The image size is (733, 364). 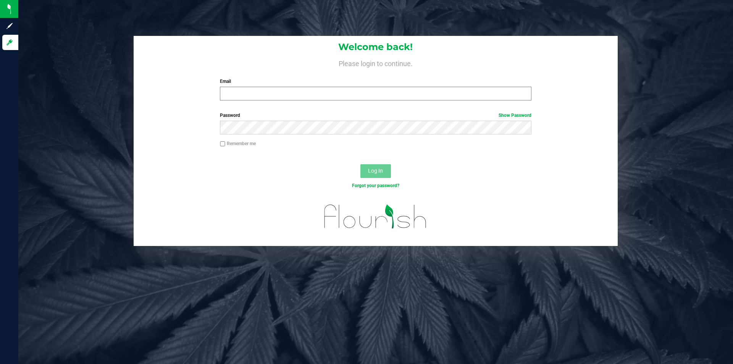 I want to click on inline-svg: Log in, so click(x=10, y=42).